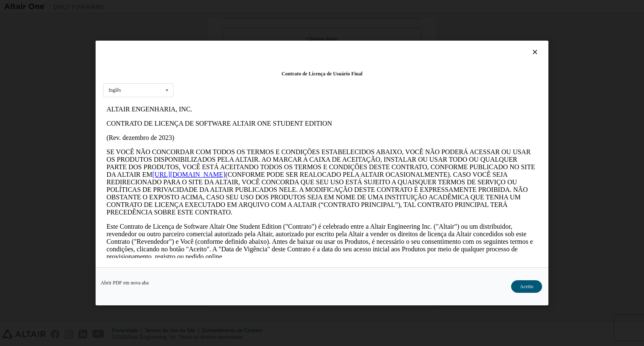 This screenshot has height=346, width=644. I want to click on font: Inglês, so click(114, 90).